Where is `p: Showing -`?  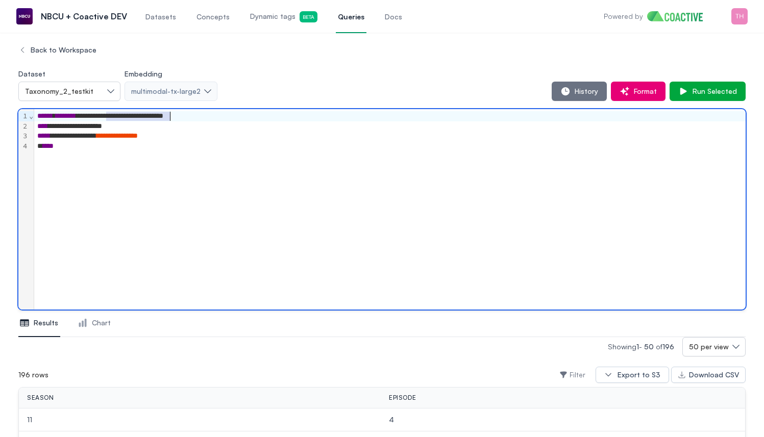
p: Showing - is located at coordinates (645, 347).